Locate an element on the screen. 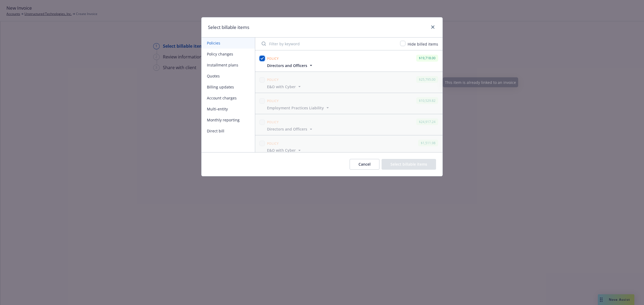  button: Cancel is located at coordinates (364, 165).